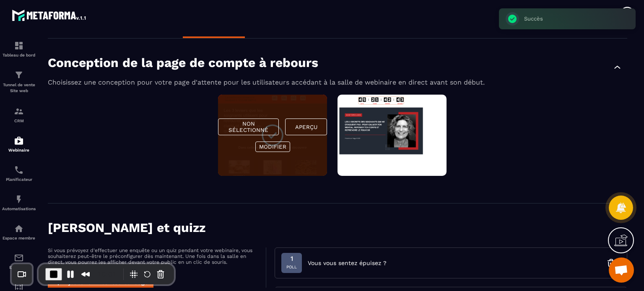 The width and height of the screenshot is (644, 291). I want to click on p: Tableau de bord, so click(19, 55).